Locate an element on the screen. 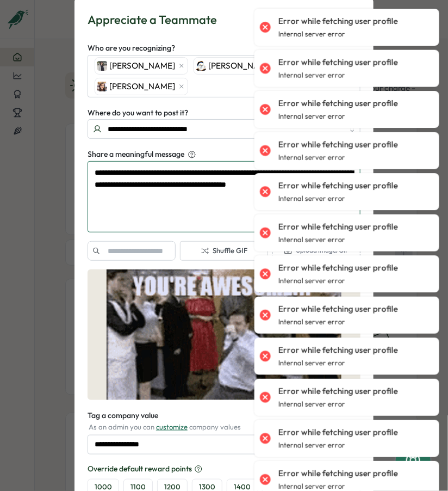 Image resolution: width=448 pixels, height=491 pixels. div: Appreciate a Teammate is located at coordinates (153, 19).